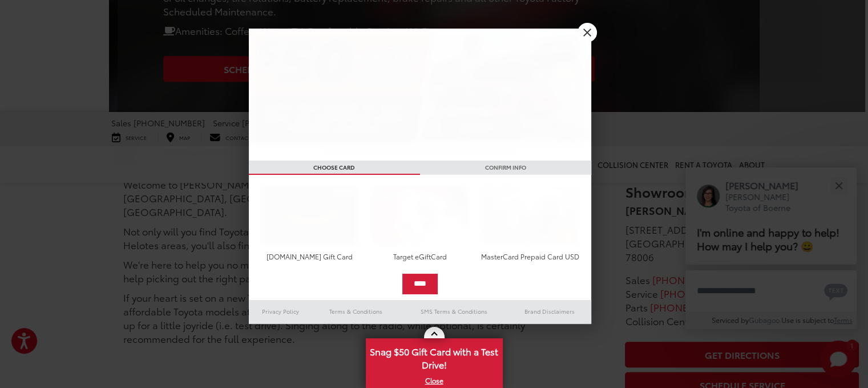  I want to click on a: SMS Terms & Conditions, so click(454, 311).